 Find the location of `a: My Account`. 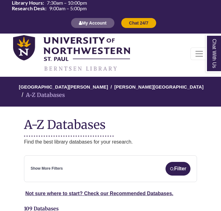

a: My Account is located at coordinates (92, 23).